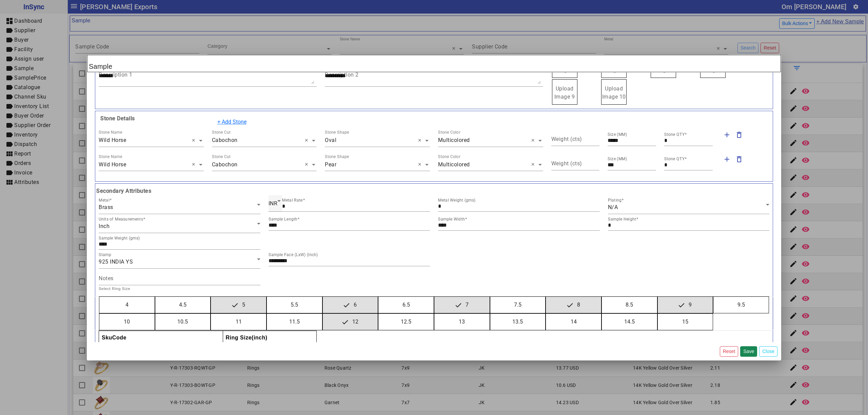 Image resolution: width=868 pixels, height=415 pixels. Describe the element at coordinates (238, 322) in the screenshot. I see `button: 11` at that location.